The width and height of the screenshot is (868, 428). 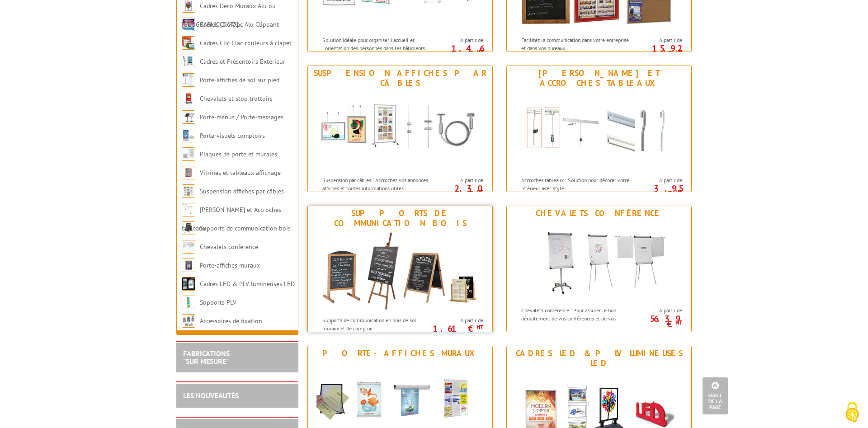 What do you see at coordinates (206, 357) in the screenshot?
I see `a: FABRICATIONS"Sur Mesure"` at bounding box center [206, 357].